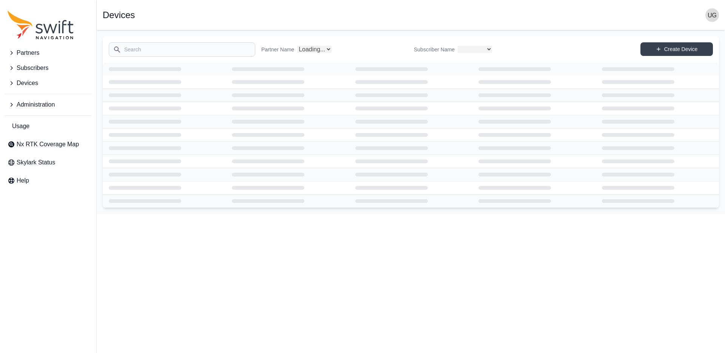 This screenshot has width=725, height=353. What do you see at coordinates (182, 49) in the screenshot?
I see `input: Search` at bounding box center [182, 49].